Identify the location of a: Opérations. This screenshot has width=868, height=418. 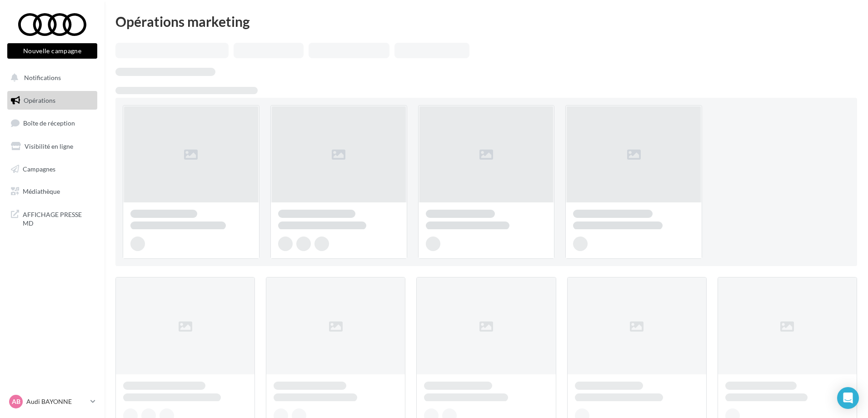
(52, 100).